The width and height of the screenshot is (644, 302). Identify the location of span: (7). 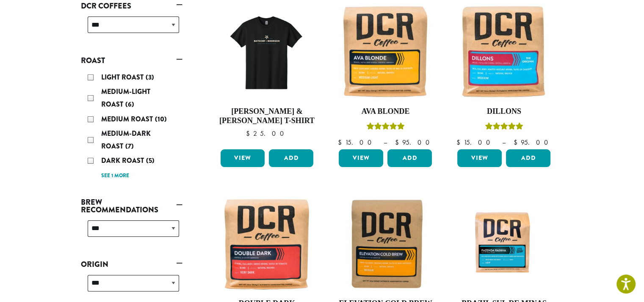
(130, 146).